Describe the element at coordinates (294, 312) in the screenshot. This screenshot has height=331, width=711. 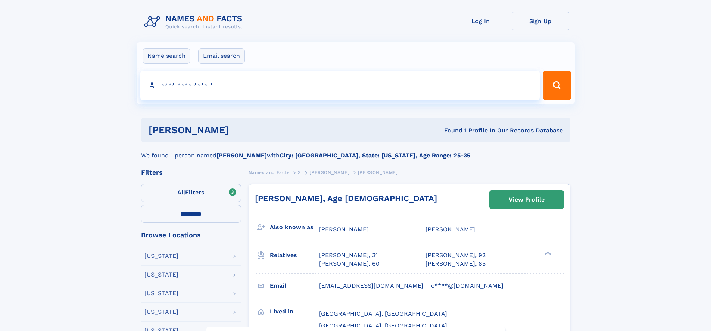
I see `h3: Lived in` at that location.